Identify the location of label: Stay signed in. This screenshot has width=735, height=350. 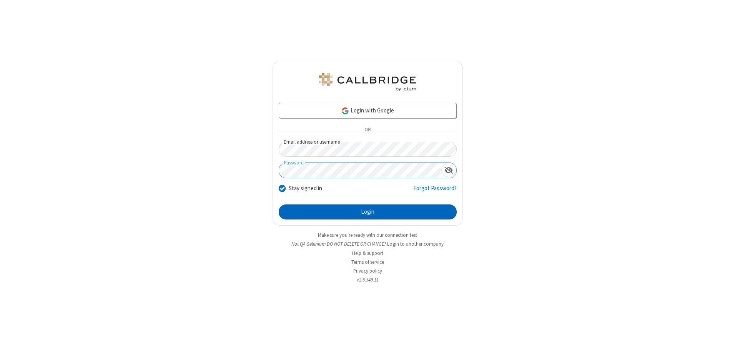
(305, 188).